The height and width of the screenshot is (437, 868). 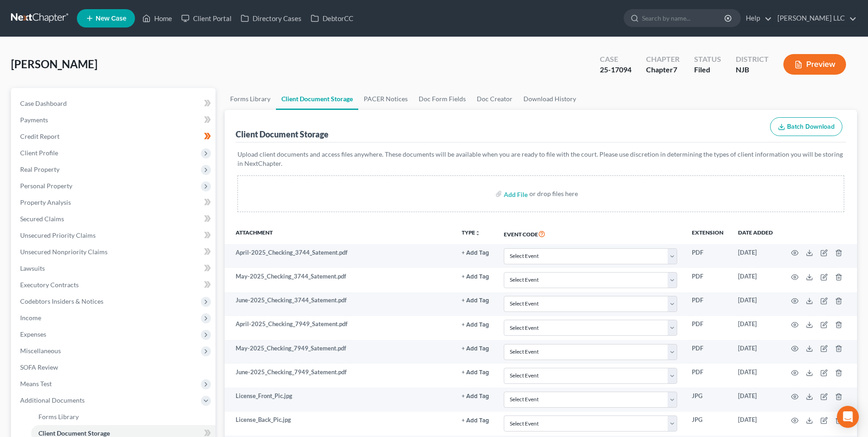 What do you see at coordinates (495, 99) in the screenshot?
I see `a: Doc Creator` at bounding box center [495, 99].